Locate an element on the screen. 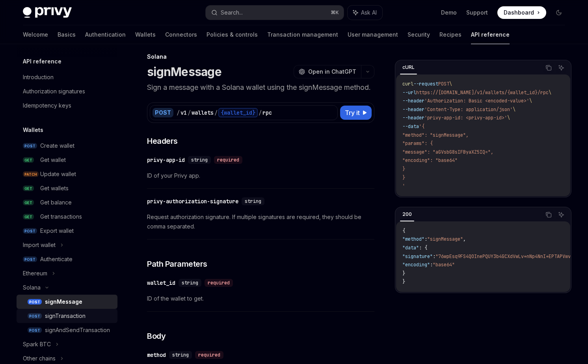 This screenshot has height=364, width=588. button: Try it is located at coordinates (356, 113).